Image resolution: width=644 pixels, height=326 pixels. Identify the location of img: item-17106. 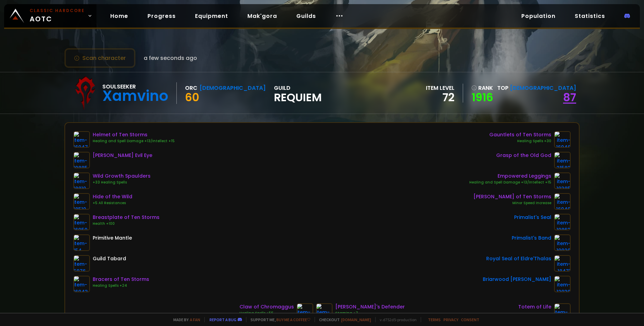
(324, 312).